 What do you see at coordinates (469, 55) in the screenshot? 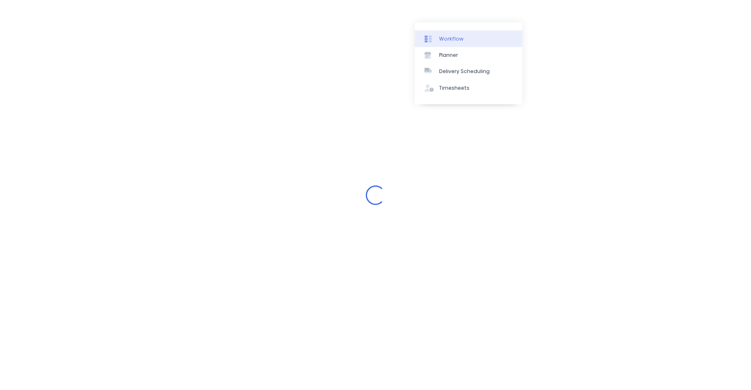
I see `a: Planner` at bounding box center [469, 55].